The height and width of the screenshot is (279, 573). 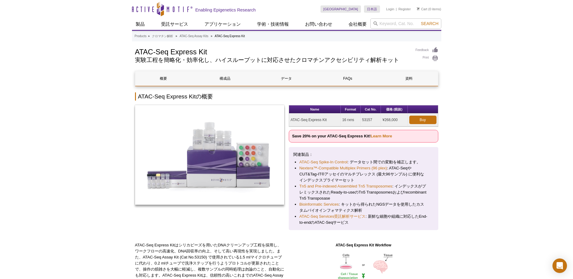 What do you see at coordinates (343, 168) in the screenshot?
I see `a: Nextera™-Compatible Multiplex Primers (96 plex)` at bounding box center [343, 168].